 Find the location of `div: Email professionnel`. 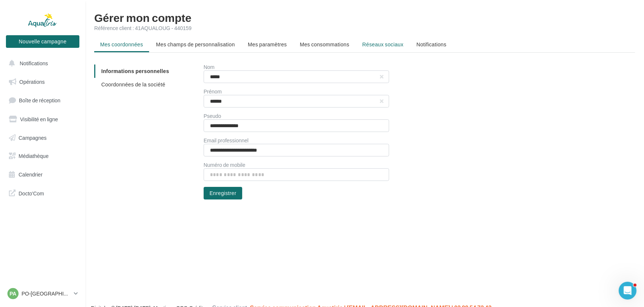

div: Email professionnel is located at coordinates (296, 141).